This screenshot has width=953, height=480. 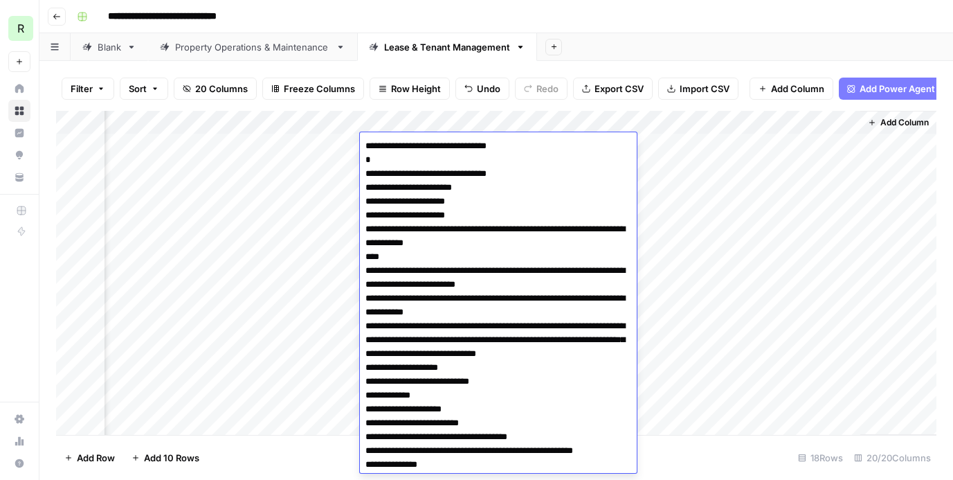 What do you see at coordinates (109, 47) in the screenshot?
I see `a: Blank` at bounding box center [109, 47].